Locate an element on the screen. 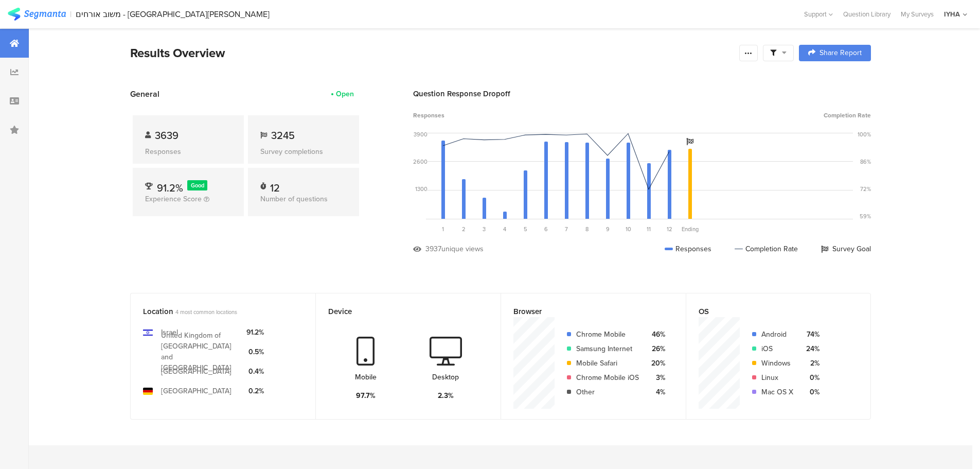  div: Android is located at coordinates (778, 333).